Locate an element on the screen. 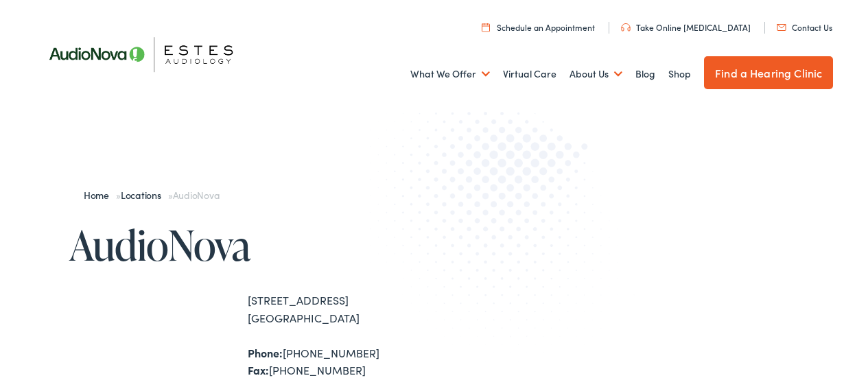 This screenshot has height=378, width=868. a: Blog is located at coordinates (645, 74).